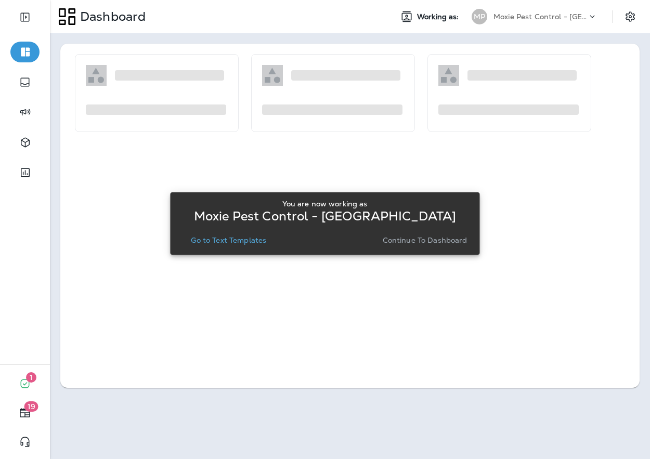  What do you see at coordinates (630, 17) in the screenshot?
I see `button: Settings` at bounding box center [630, 17].